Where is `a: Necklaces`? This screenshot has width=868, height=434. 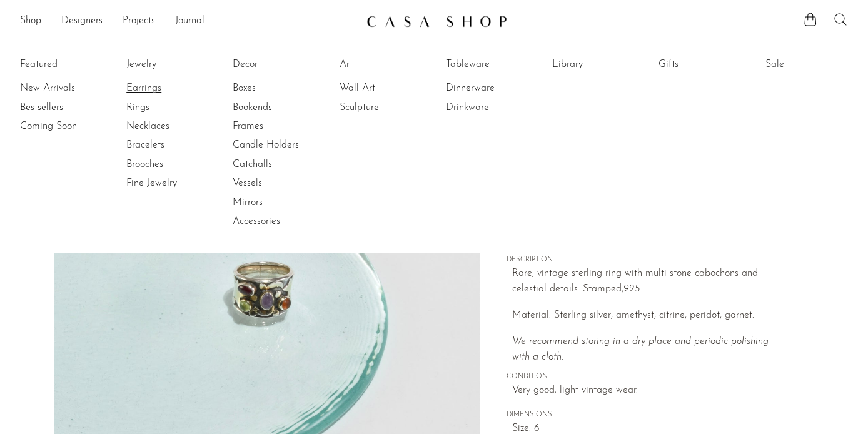
a: Necklaces is located at coordinates (173, 127).